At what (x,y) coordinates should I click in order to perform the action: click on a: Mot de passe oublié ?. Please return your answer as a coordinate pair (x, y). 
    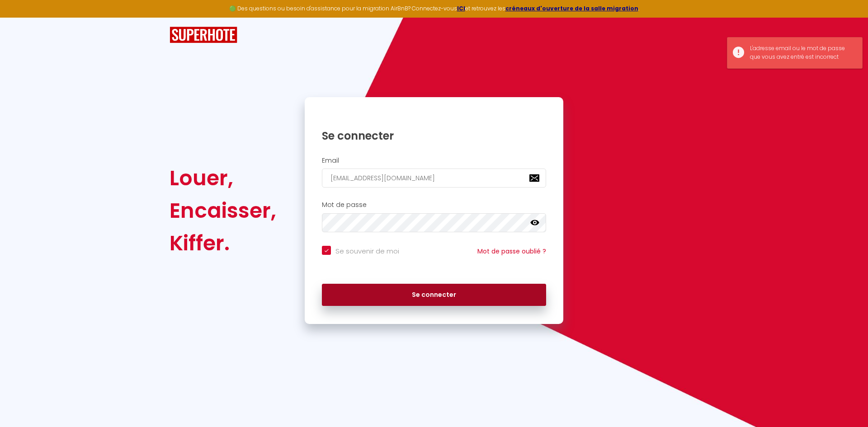
    Looking at the image, I should click on (511, 251).